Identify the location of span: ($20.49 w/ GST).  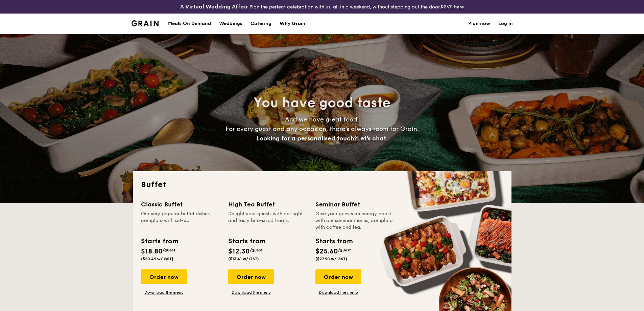
(157, 259).